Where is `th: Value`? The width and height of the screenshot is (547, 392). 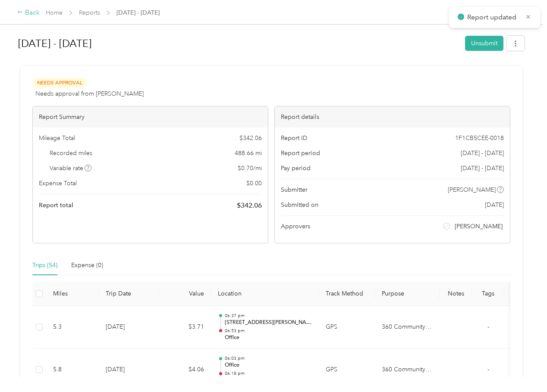 th: Value is located at coordinates (185, 294).